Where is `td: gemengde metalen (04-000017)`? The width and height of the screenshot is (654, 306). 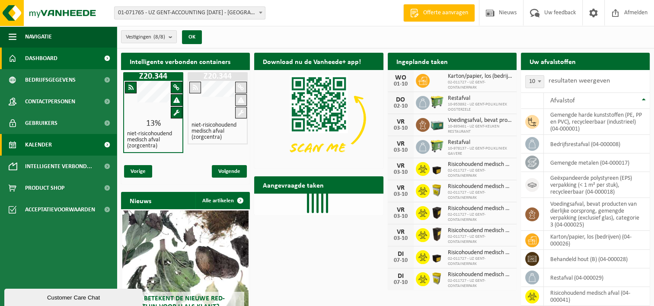
td: gemengde metalen (04-000017) is located at coordinates (596, 162).